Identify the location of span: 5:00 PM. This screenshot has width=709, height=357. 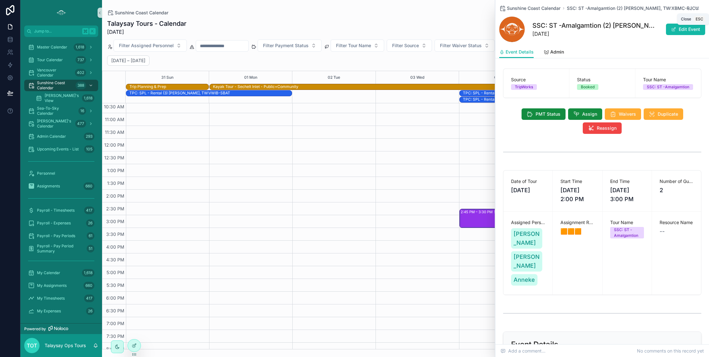
(115, 272).